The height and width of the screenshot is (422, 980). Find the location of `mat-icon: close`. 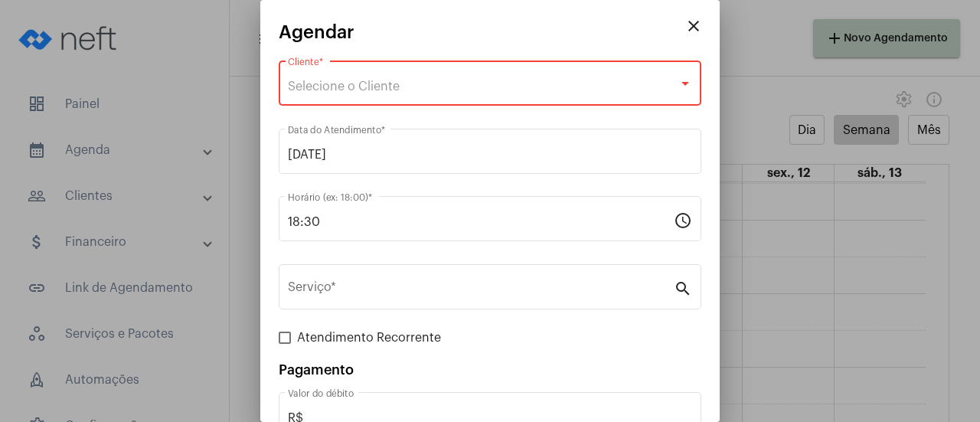

mat-icon: close is located at coordinates (694, 26).